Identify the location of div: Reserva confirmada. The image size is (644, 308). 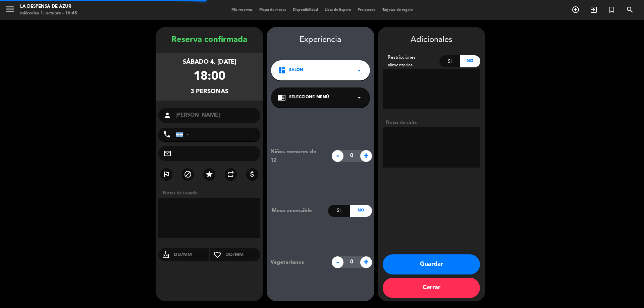
(209, 40).